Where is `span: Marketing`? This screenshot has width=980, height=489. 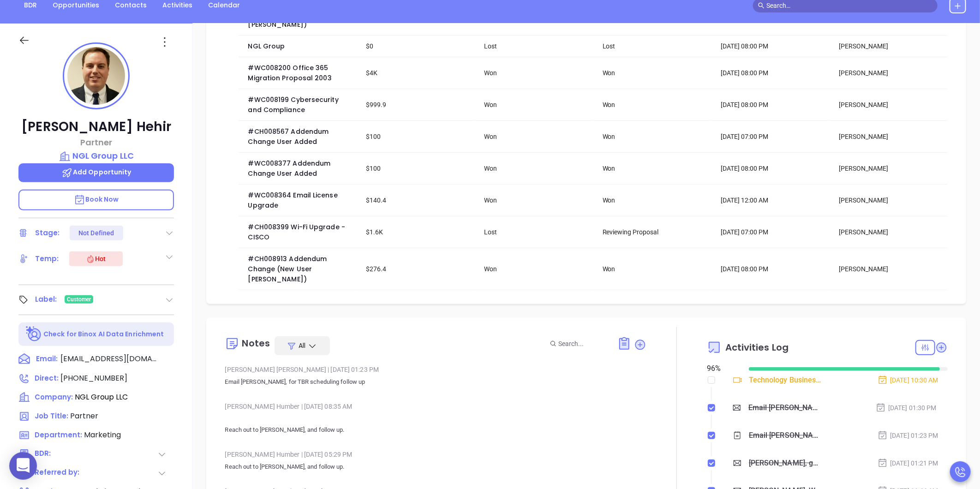 span: Marketing is located at coordinates (102, 435).